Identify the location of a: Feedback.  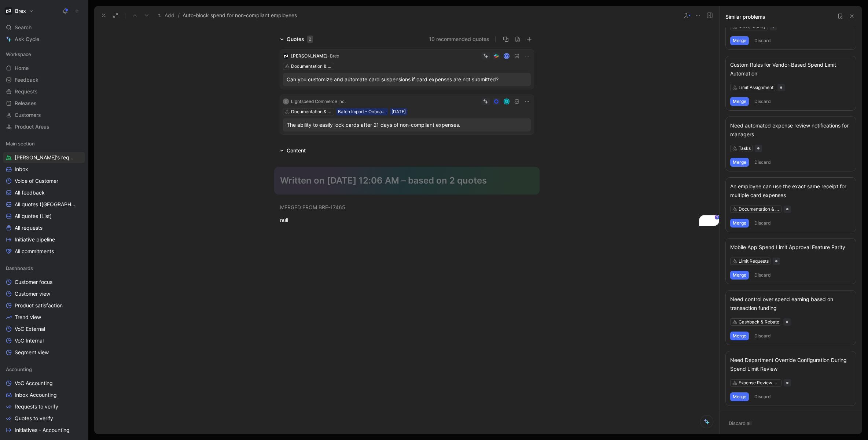
(44, 80).